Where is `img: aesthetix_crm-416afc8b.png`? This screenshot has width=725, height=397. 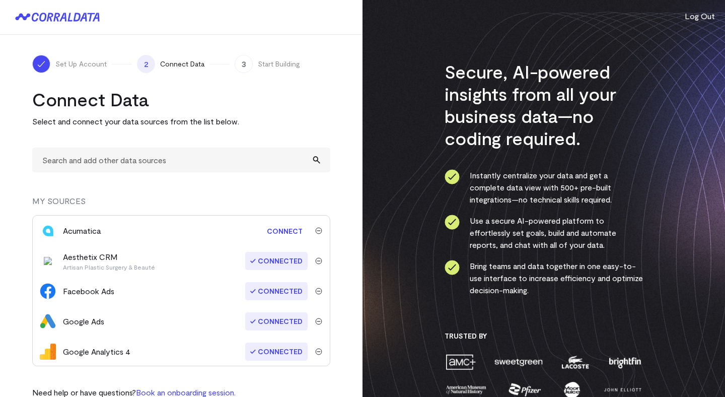 img: aesthetix_crm-416afc8b.png is located at coordinates (48, 261).